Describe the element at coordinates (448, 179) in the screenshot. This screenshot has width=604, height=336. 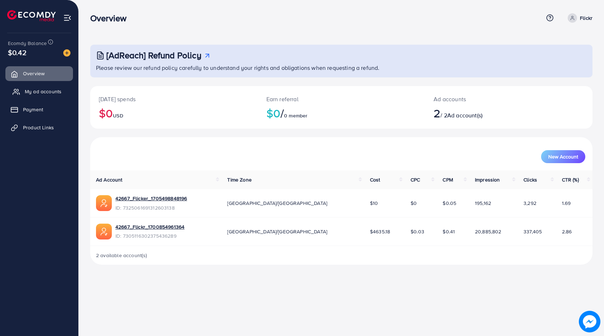
I see `span: CPM` at that location.